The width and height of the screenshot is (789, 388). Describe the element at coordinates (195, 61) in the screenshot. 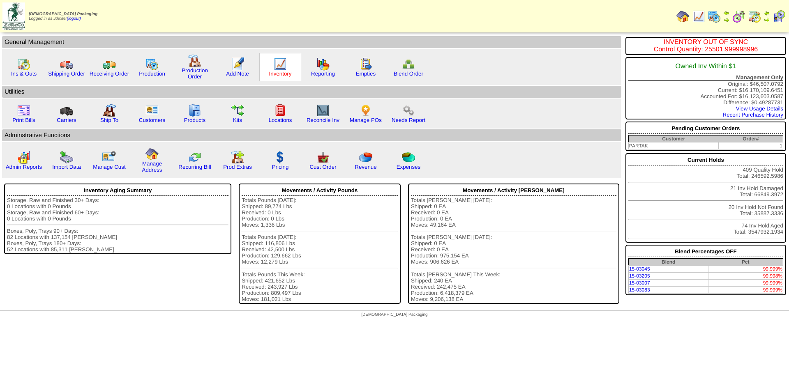

I see `img: factory.gif` at that location.